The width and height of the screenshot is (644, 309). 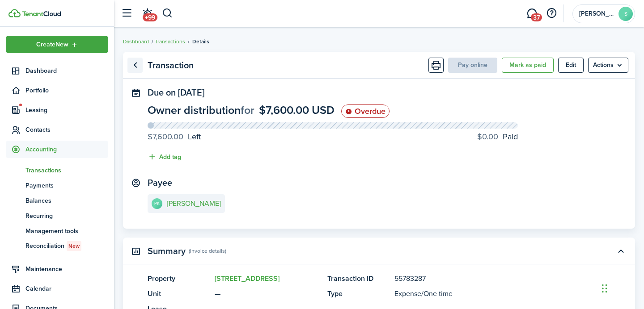 What do you see at coordinates (194, 110) in the screenshot?
I see `span: Owner distribution` at bounding box center [194, 110].